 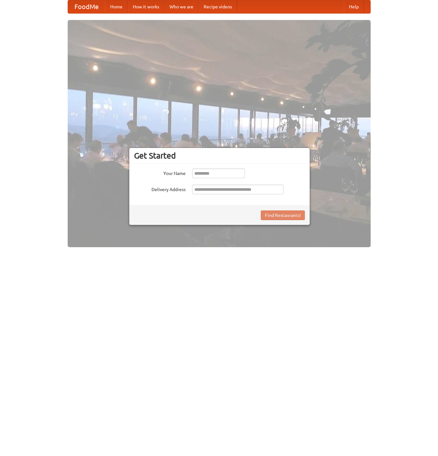 I want to click on a: How it works, so click(x=146, y=7).